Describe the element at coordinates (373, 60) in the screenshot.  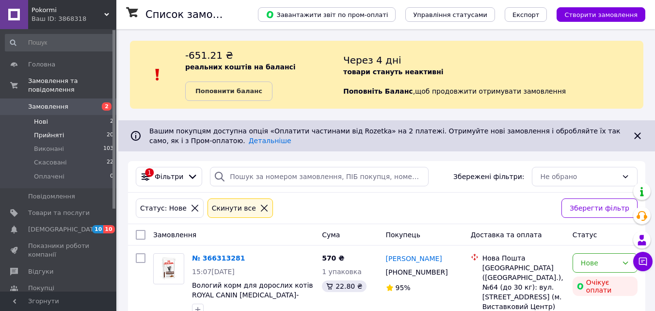
I see `span: Через 4 дні` at that location.